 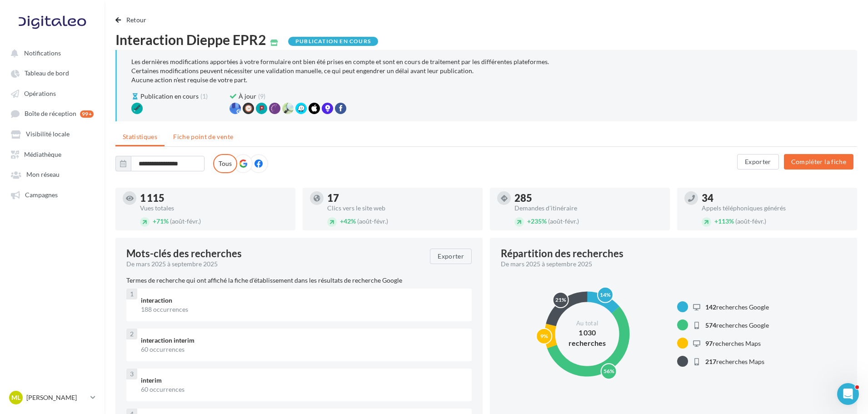 I want to click on a: Compléter la fiche, so click(x=819, y=161).